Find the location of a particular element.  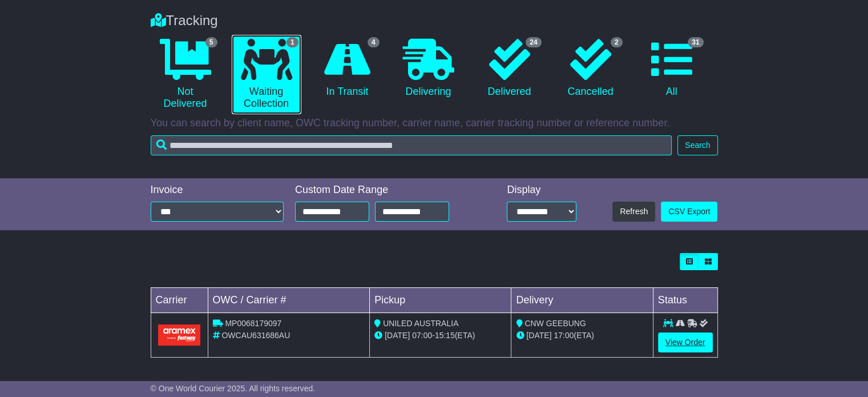

span: 4 is located at coordinates (373, 42).